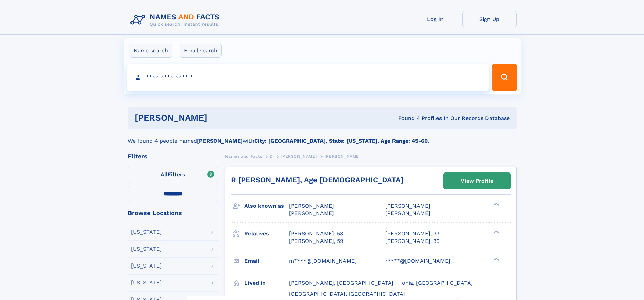  What do you see at coordinates (164, 174) in the screenshot?
I see `span: All` at bounding box center [164, 174].